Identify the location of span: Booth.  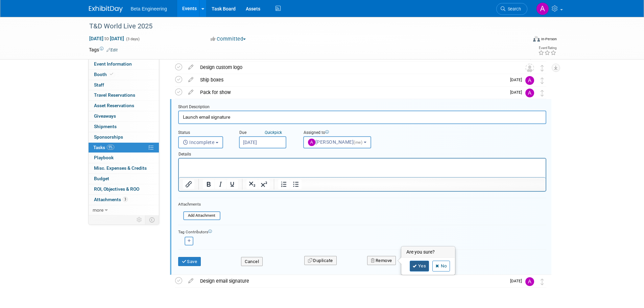
(104, 74).